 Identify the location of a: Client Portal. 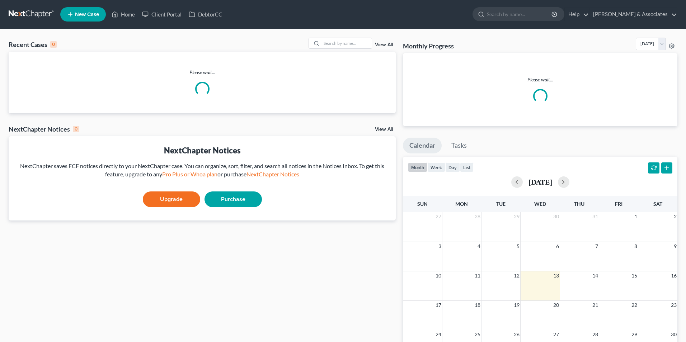
(162, 14).